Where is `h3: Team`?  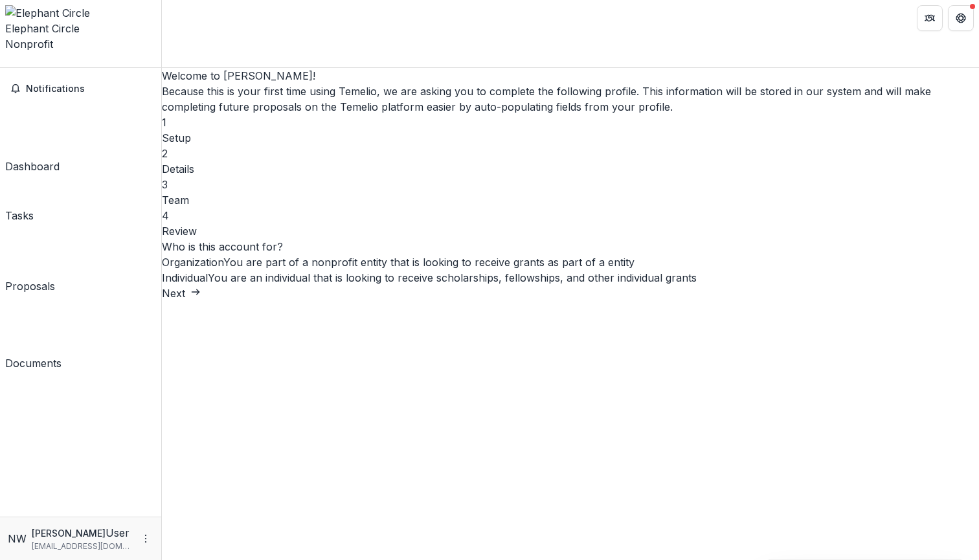
h3: Team is located at coordinates (570, 200).